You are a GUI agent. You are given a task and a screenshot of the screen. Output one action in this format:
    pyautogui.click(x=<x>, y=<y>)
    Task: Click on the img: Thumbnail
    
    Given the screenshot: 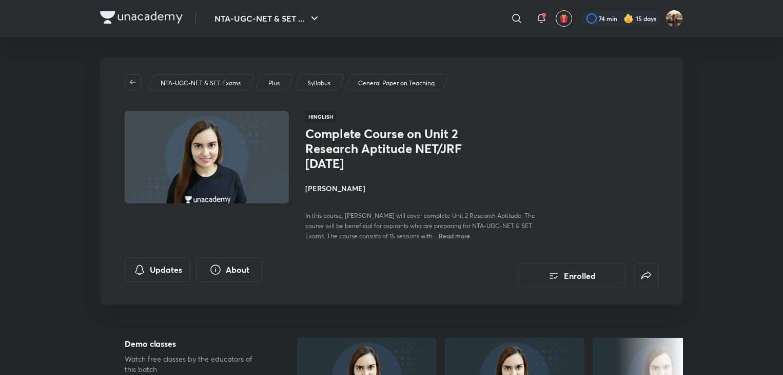 What is the action you would take?
    pyautogui.click(x=207, y=157)
    